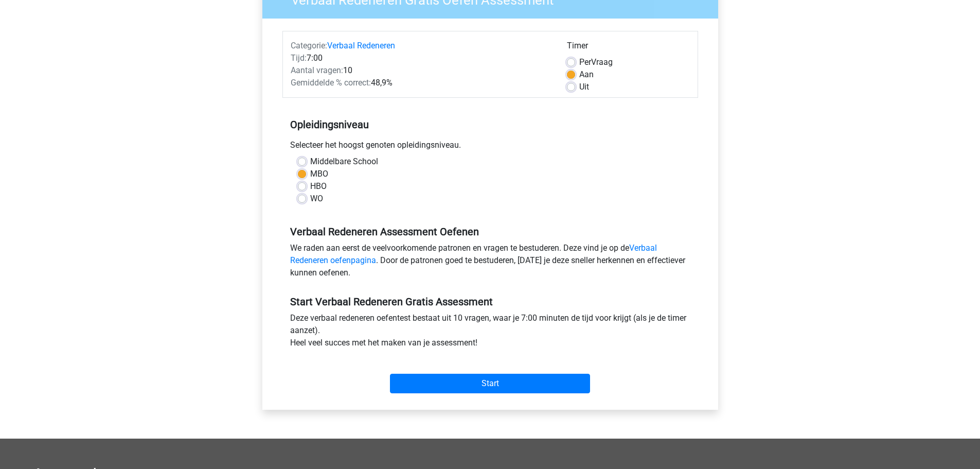  I want to click on h5: Verbaal Redeneren Assessment Oefenen, so click(490, 231).